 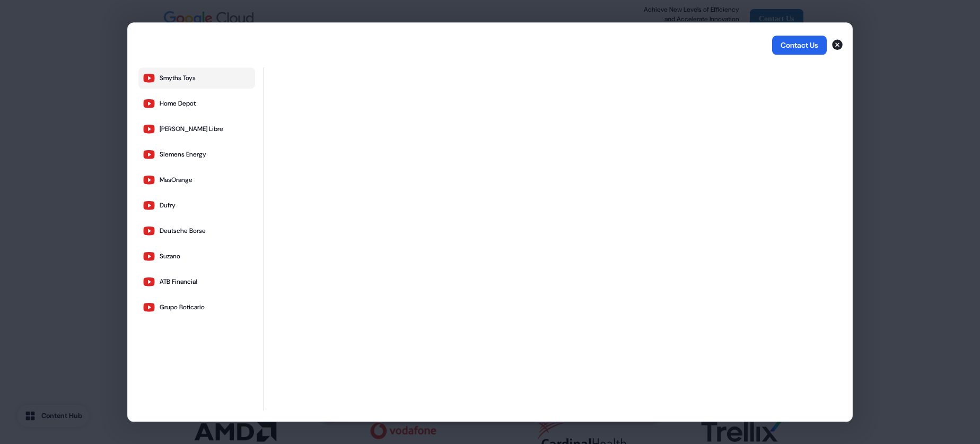 What do you see at coordinates (182, 230) in the screenshot?
I see `div: Deutsche Borse` at bounding box center [182, 230].